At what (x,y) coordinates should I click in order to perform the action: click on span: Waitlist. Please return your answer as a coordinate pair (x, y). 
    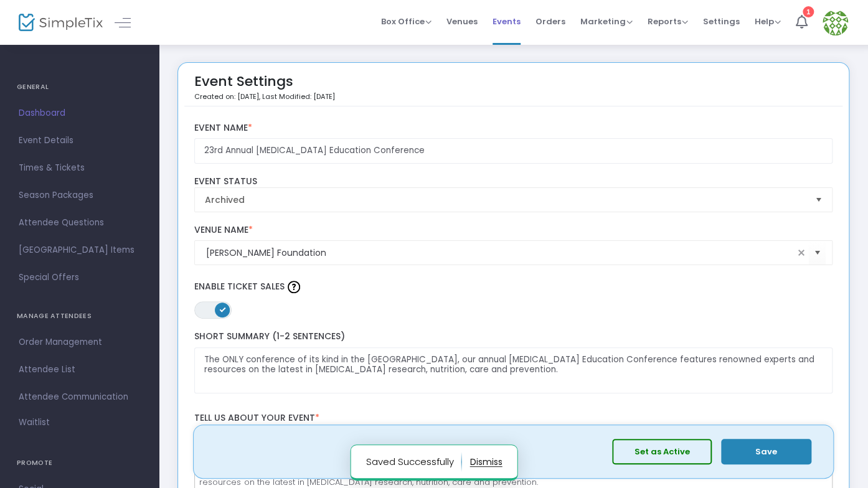
    Looking at the image, I should click on (34, 423).